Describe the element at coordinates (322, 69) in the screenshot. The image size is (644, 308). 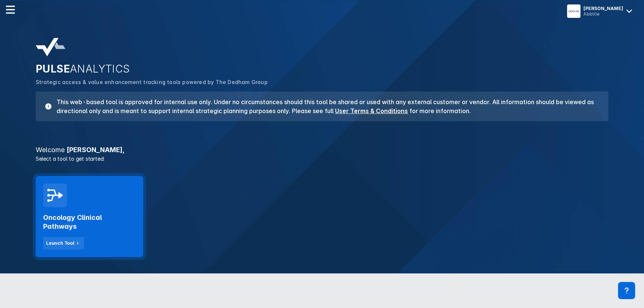
I see `h2: PULSE` at that location.